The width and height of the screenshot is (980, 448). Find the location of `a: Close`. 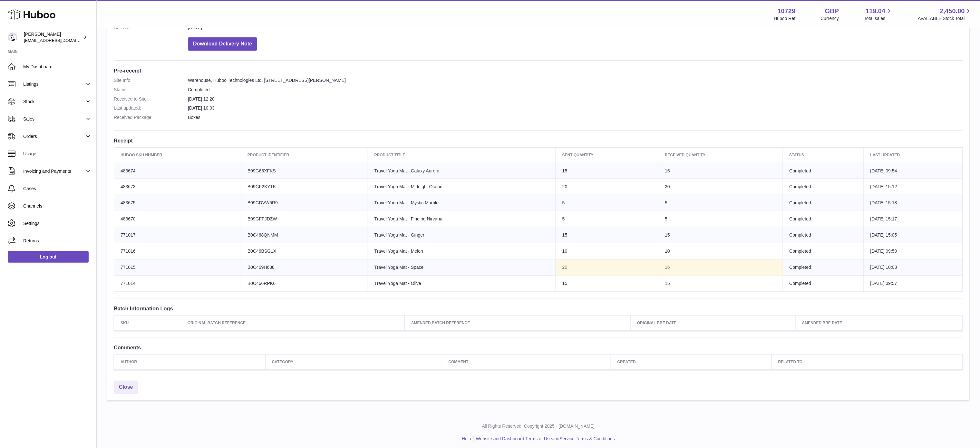

a: Close is located at coordinates (126, 387).